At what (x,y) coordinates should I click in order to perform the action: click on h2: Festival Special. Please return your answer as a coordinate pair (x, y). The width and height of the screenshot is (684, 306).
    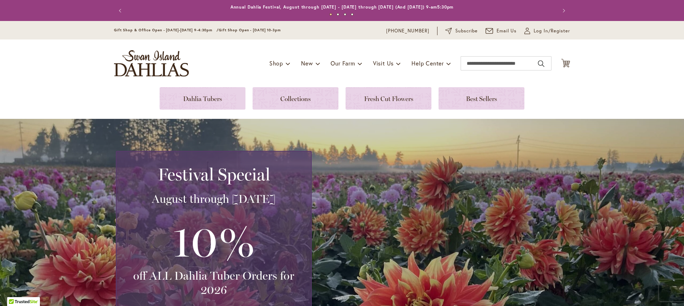
    Looking at the image, I should click on (214, 175).